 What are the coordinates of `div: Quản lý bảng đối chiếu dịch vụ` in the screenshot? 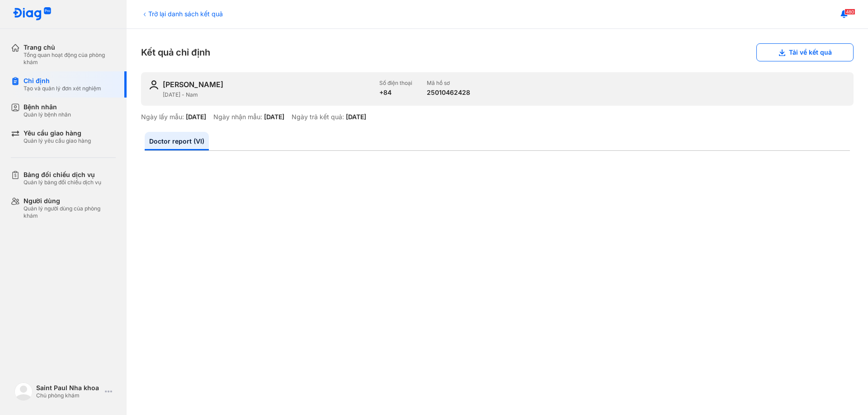 It's located at (62, 182).